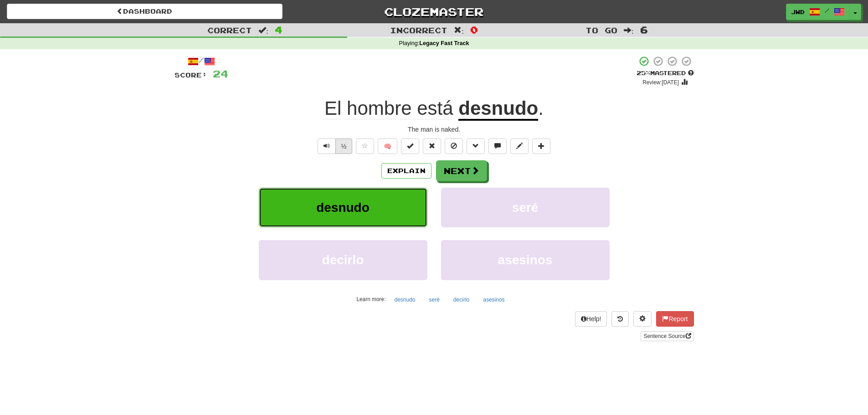 The image size is (868, 415). Describe the element at coordinates (454, 146) in the screenshot. I see `button: Ignore sentence (alt+i)` at that location.